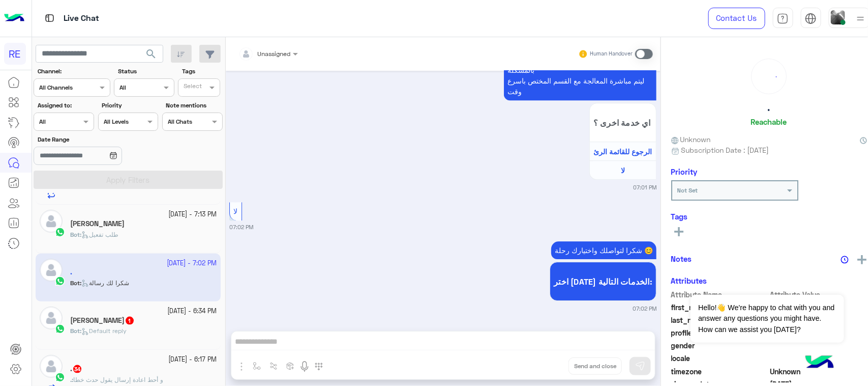 The image size is (868, 386). I want to click on label: Tags, so click(201, 71).